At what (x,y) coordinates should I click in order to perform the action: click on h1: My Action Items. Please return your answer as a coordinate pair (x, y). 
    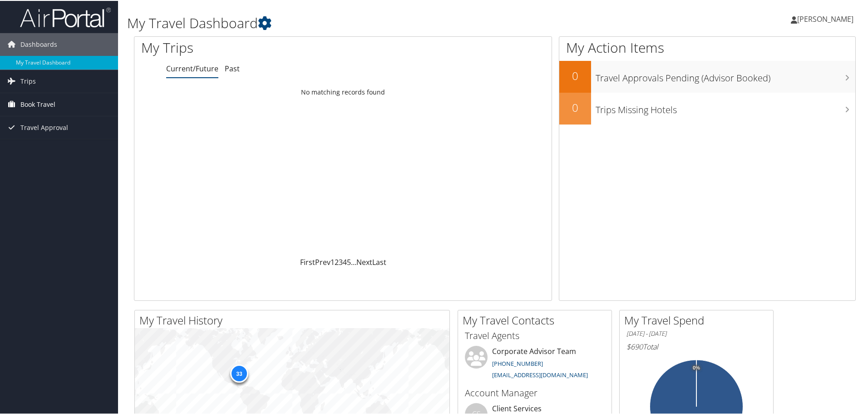
    Looking at the image, I should click on (707, 47).